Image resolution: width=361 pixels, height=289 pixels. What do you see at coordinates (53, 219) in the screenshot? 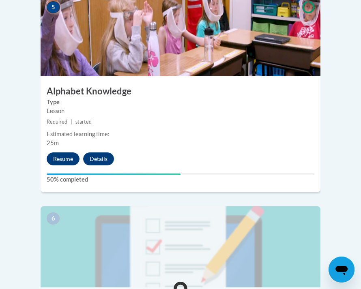
I see `span: 6` at bounding box center [53, 219].